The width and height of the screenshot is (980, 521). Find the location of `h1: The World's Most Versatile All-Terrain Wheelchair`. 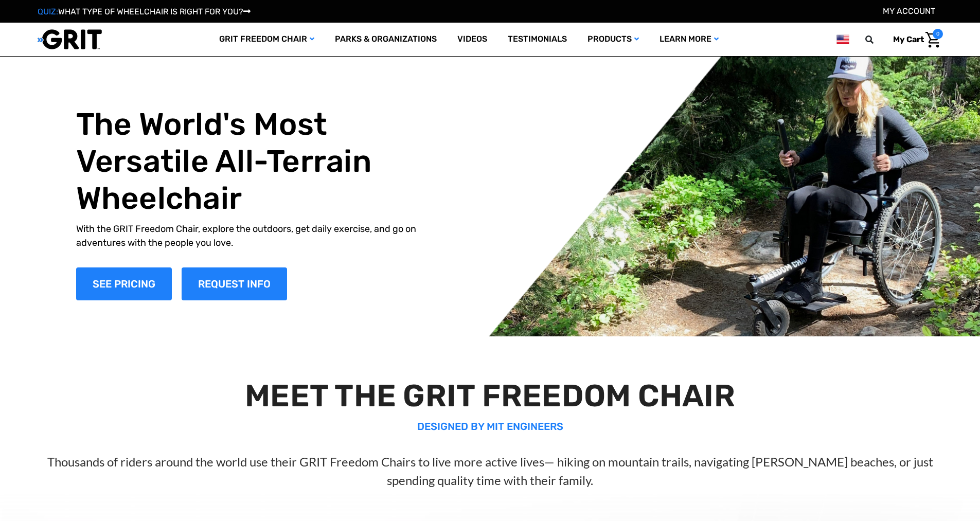

h1: The World's Most Versatile All-Terrain Wheelchair is located at coordinates (258, 162).